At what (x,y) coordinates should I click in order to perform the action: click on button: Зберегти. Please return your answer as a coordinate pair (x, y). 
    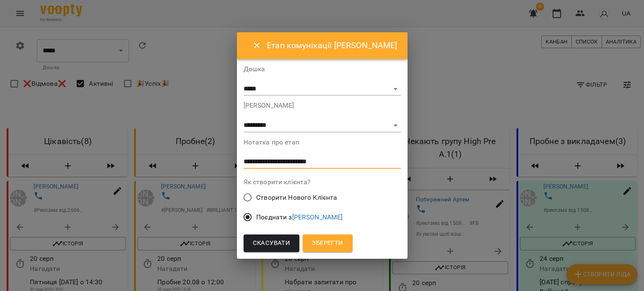
    Looking at the image, I should click on (327, 243).